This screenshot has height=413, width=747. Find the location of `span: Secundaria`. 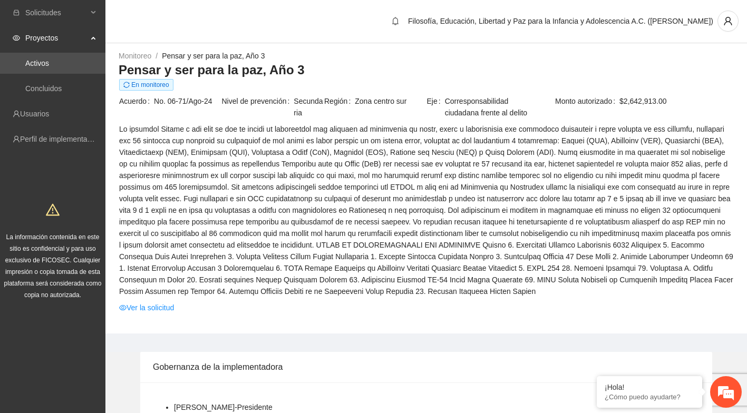

span: Secundaria is located at coordinates (308, 107).